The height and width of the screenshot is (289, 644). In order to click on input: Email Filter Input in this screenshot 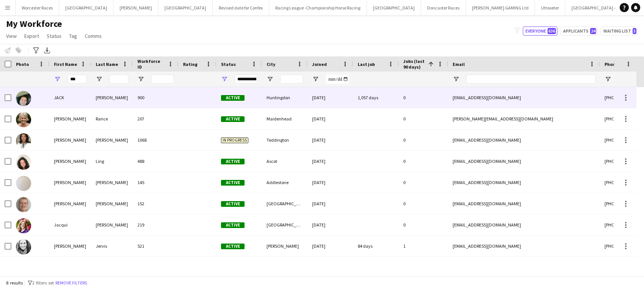, I will do `click(531, 79)`.